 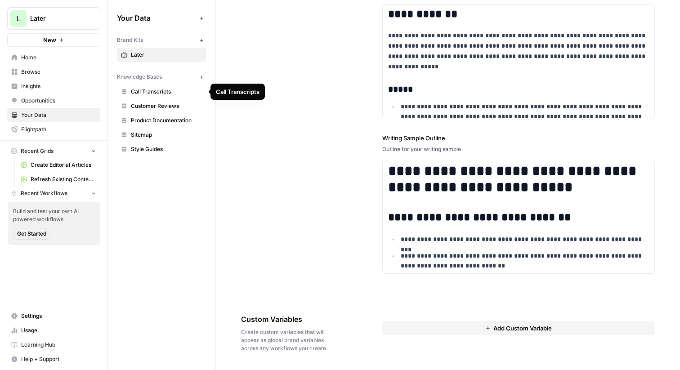 What do you see at coordinates (286, 319) in the screenshot?
I see `span: Custom Variables` at bounding box center [286, 319].